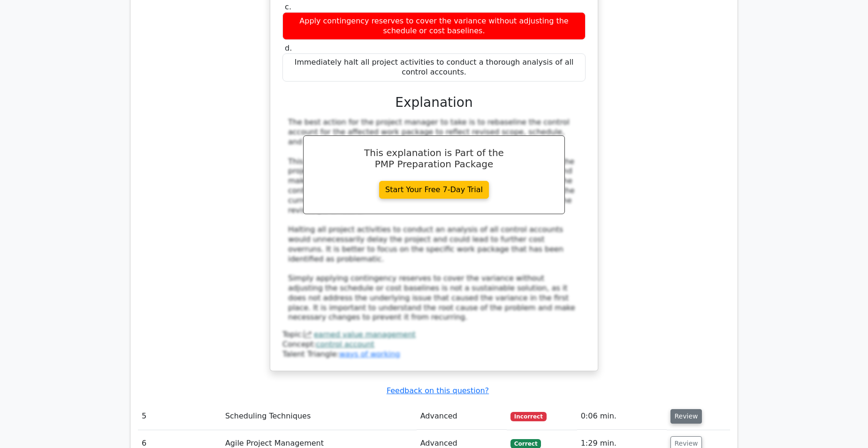  Describe the element at coordinates (180, 416) in the screenshot. I see `td: 5` at that location.